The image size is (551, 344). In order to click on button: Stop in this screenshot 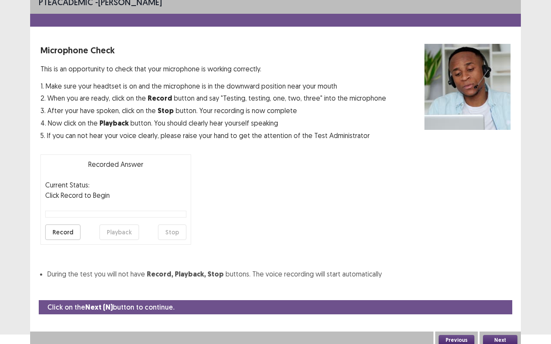, I will do `click(172, 232)`.